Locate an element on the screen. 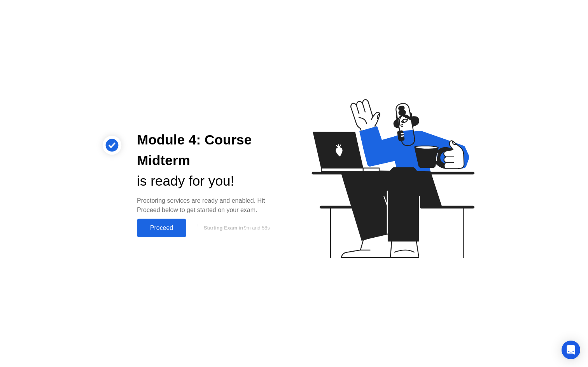 The height and width of the screenshot is (367, 588). button: Starting Exam in9m and 58s is located at coordinates (236, 228).